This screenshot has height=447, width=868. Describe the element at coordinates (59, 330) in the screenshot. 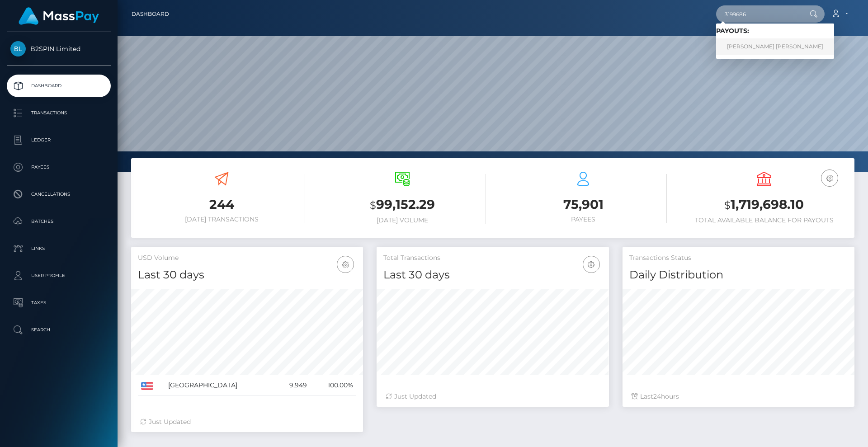

I see `a: Search` at that location.